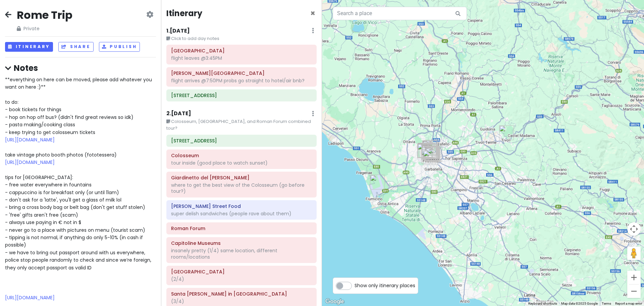 This screenshot has height=306, width=644. What do you see at coordinates (432, 147) in the screenshot?
I see `div: Villa Borghese` at bounding box center [432, 147].